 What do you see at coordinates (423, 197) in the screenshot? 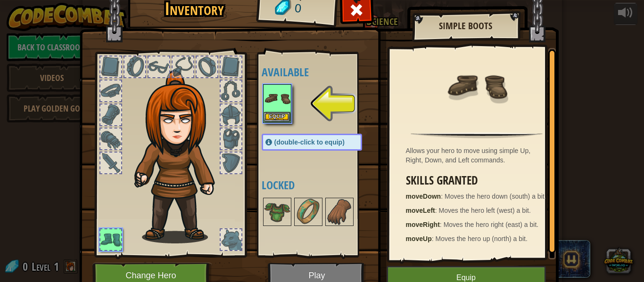
I see `strong: moveDown` at bounding box center [423, 197].